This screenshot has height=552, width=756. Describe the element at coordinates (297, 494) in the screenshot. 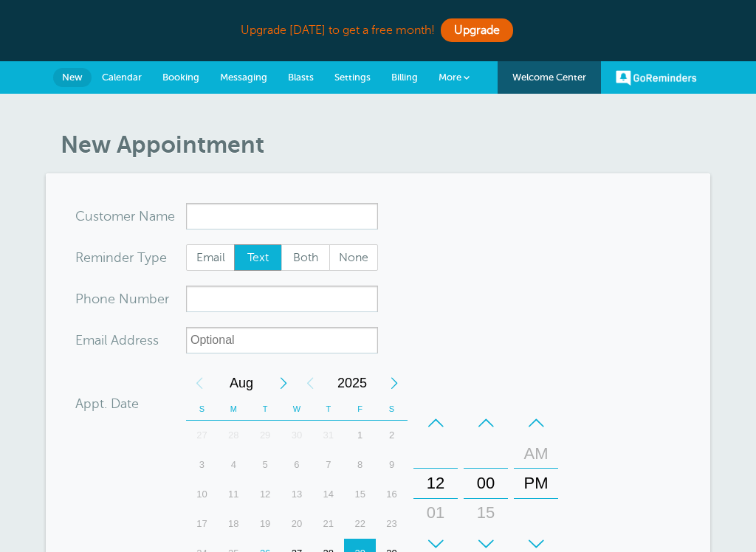

I see `div: 13` at that location.